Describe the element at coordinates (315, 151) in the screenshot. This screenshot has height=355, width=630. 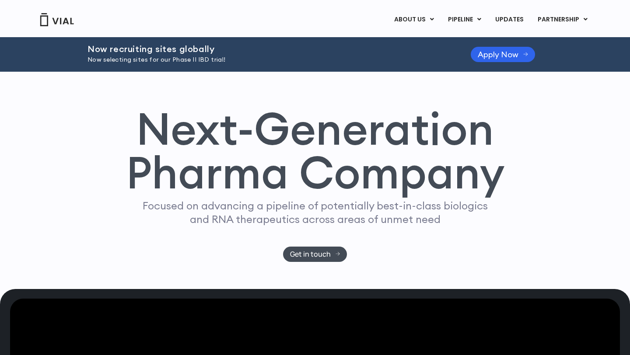
I see `h1: Next-Generation Pharma Company` at that location.